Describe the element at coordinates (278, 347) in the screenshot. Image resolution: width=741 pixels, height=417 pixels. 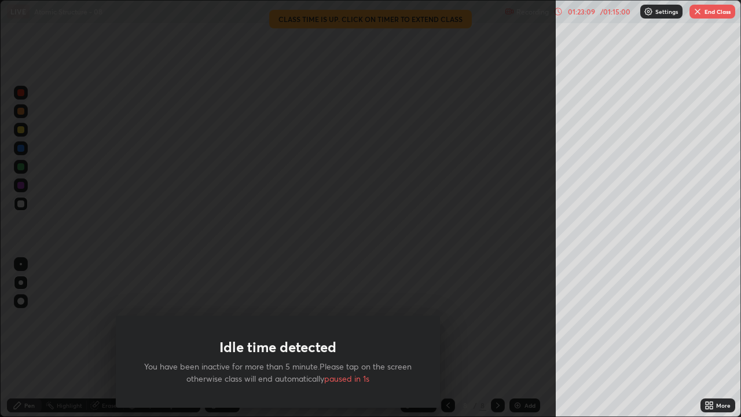
I see `h1: Idle time detected` at that location.